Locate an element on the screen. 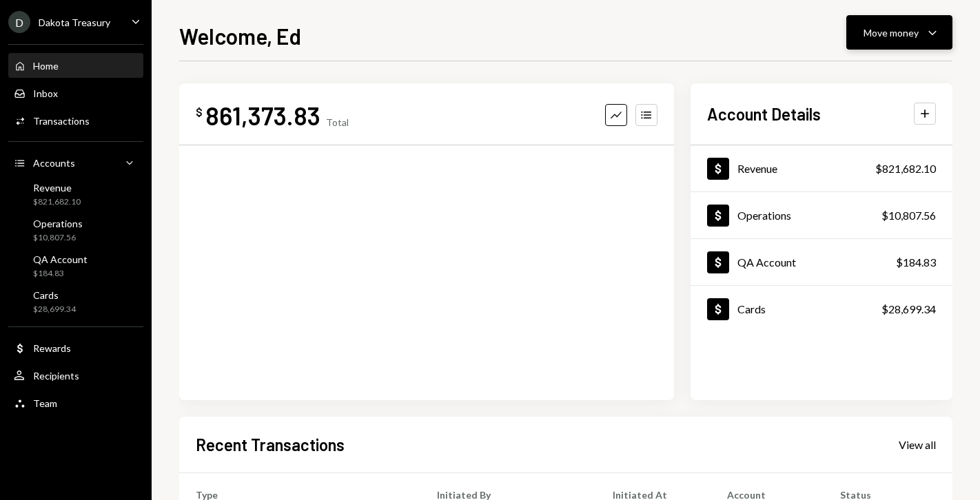 The image size is (980, 500). a: Accounts is located at coordinates (76, 163).